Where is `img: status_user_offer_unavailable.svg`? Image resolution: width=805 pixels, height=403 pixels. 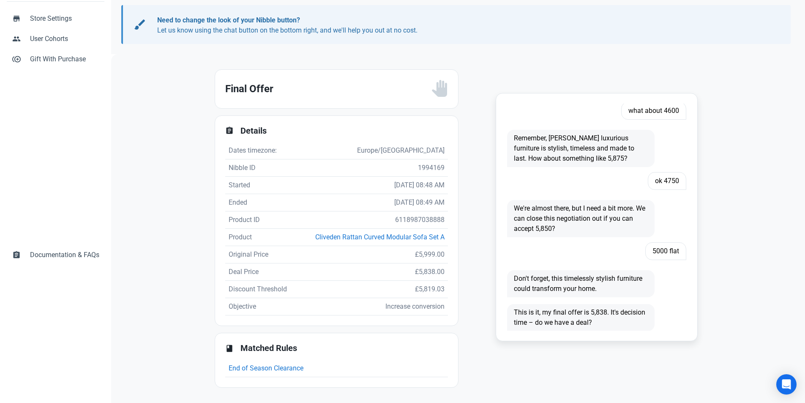 img: status_user_offer_unavailable.svg is located at coordinates (440, 88).